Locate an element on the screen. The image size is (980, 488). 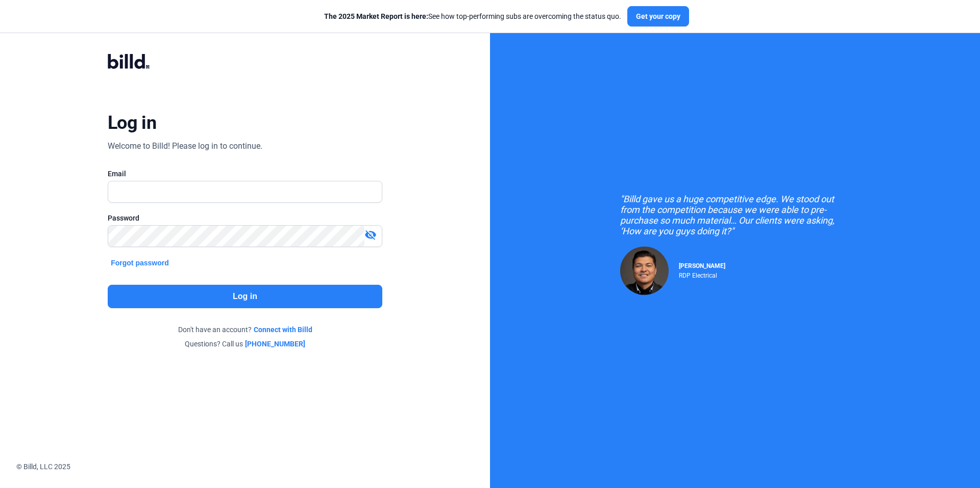
span: The 2025 Market Report is here: is located at coordinates (376, 16).